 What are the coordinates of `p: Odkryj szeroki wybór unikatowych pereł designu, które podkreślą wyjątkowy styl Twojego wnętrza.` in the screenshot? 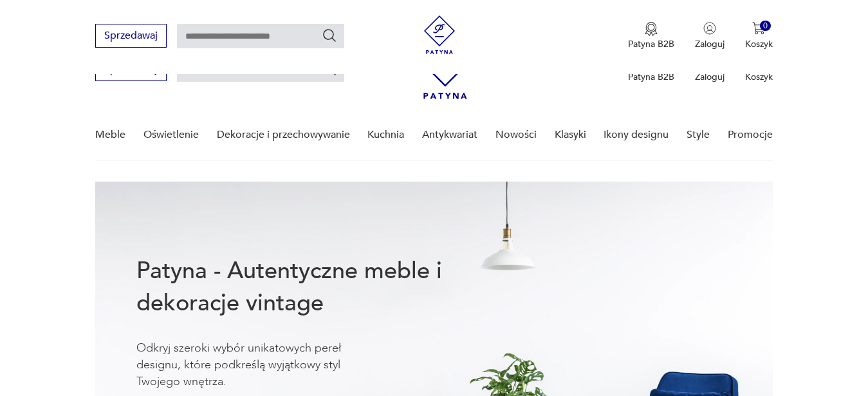 It's located at (258, 365).